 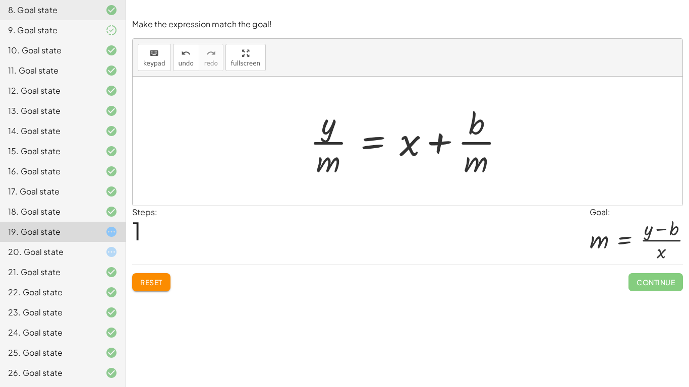 I want to click on span: redo, so click(x=211, y=64).